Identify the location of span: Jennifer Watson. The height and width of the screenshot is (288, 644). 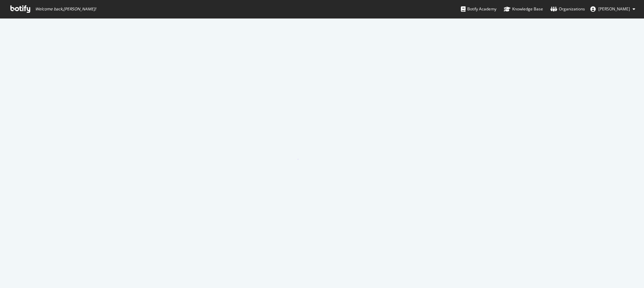
(614, 9).